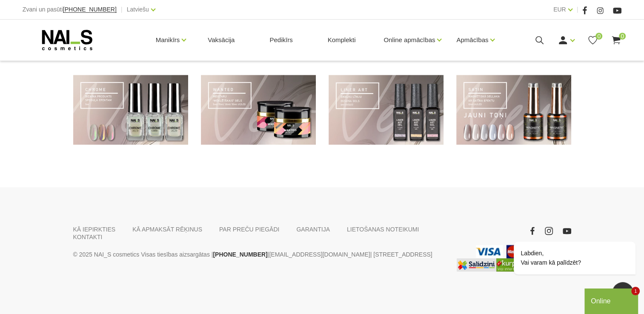 This screenshot has width=644, height=314. What do you see at coordinates (383, 229) in the screenshot?
I see `a: LIETOŠANAS NOTEIKUMI` at bounding box center [383, 229].